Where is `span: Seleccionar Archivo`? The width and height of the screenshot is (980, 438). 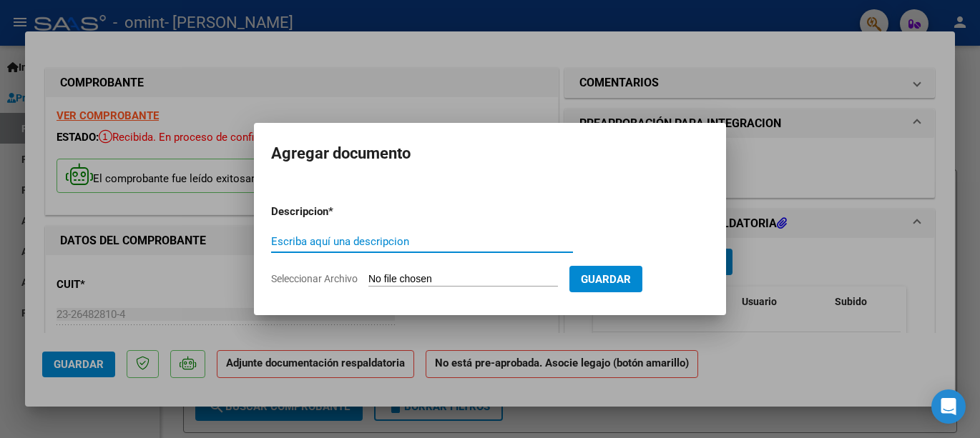
span: Seleccionar Archivo is located at coordinates (314, 279).